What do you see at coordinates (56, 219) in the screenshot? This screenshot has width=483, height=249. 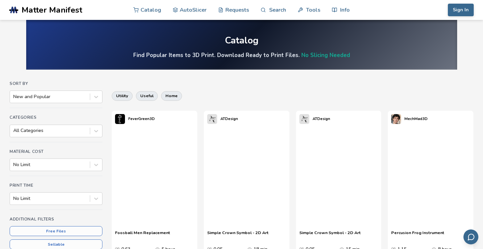 I see `h4: Additional Filters` at bounding box center [56, 219].